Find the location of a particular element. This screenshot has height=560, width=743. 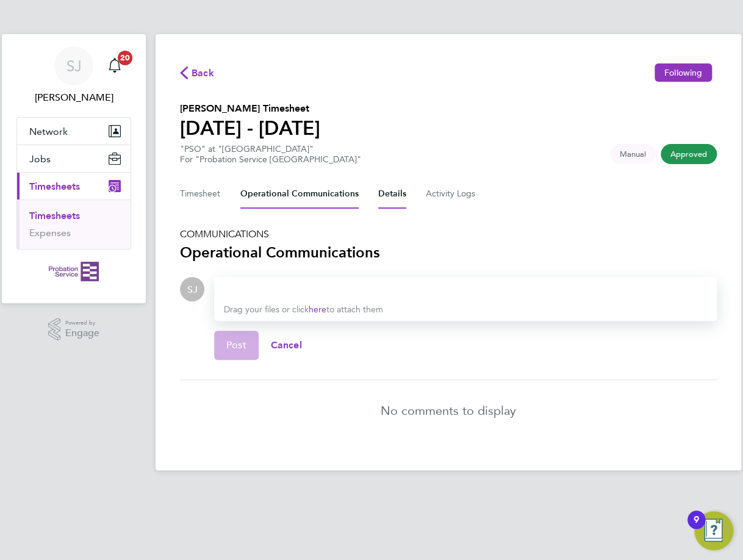

button: Cancel is located at coordinates (286, 345).